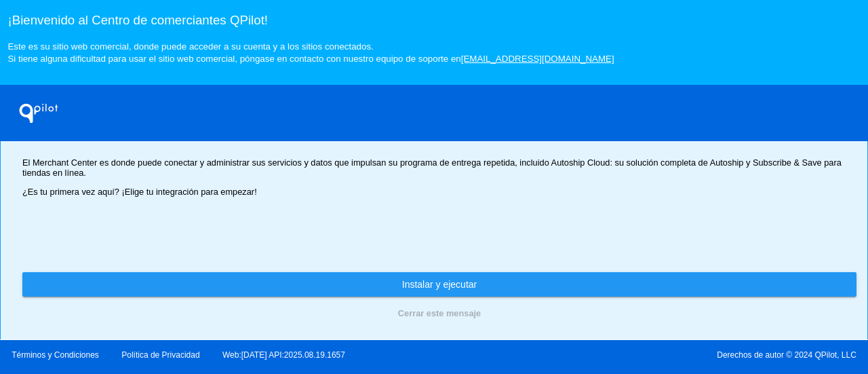 This screenshot has height=374, width=868. What do you see at coordinates (440, 284) in the screenshot?
I see `a: Instalar y ejecutar` at bounding box center [440, 284].